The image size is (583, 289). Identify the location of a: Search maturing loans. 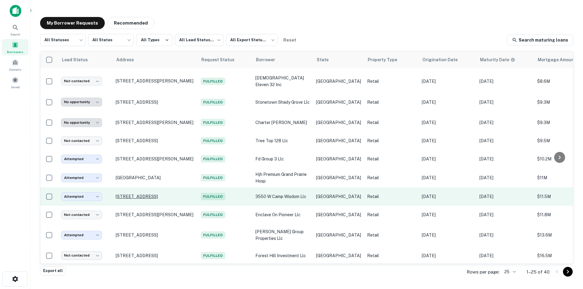
(540, 40).